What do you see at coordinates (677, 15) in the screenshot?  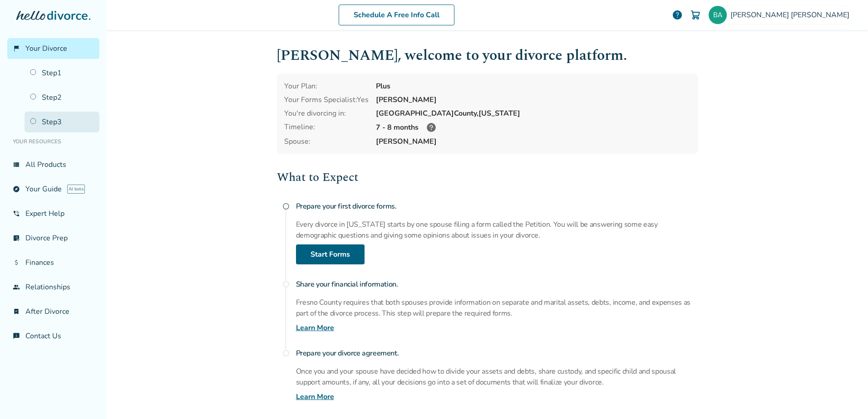 I see `span: help` at bounding box center [677, 15].